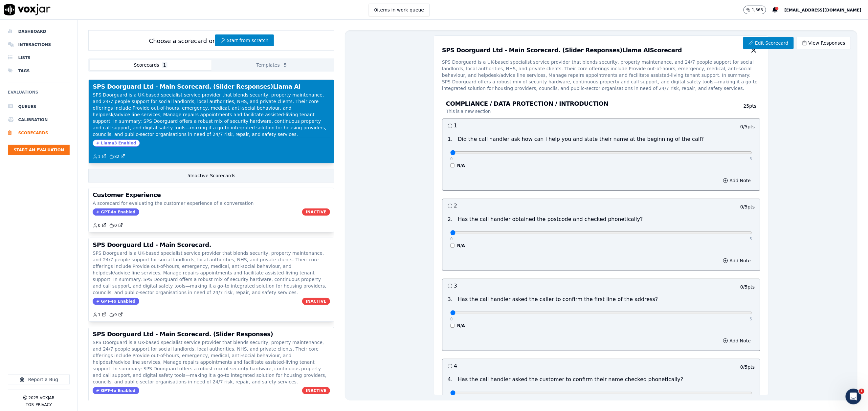  Describe the element at coordinates (211, 203) in the screenshot. I see `p: A scorecard for evaluating the customer experience of a conversation` at that location.